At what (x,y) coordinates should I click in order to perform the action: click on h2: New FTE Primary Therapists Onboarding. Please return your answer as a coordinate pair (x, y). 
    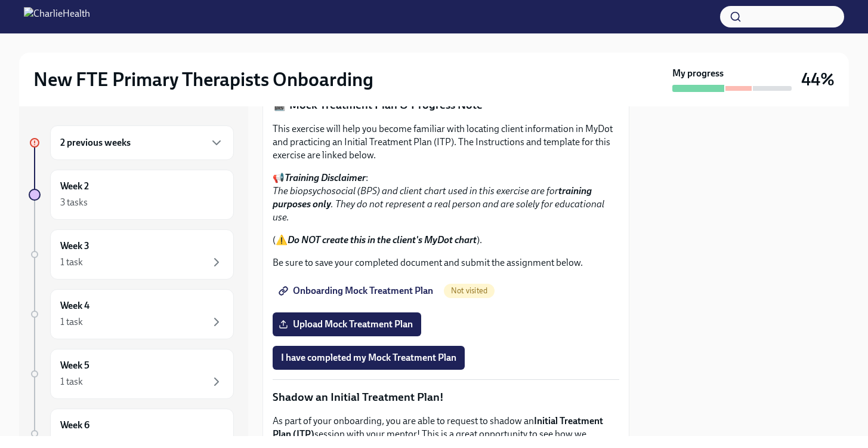
    Looking at the image, I should click on (203, 79).